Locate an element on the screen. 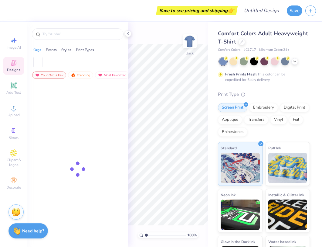 Image resolution: width=322 pixels, height=247 pixels. span: Add Text is located at coordinates (14, 92).